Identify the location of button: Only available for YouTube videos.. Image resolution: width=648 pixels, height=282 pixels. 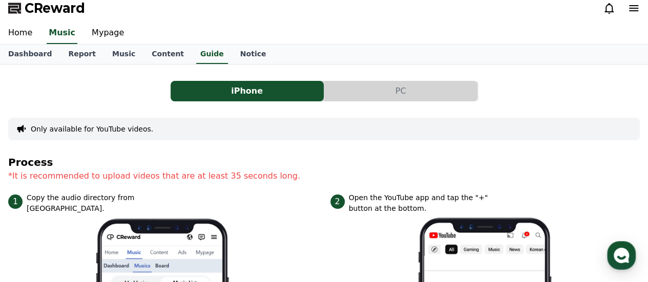
(92, 129).